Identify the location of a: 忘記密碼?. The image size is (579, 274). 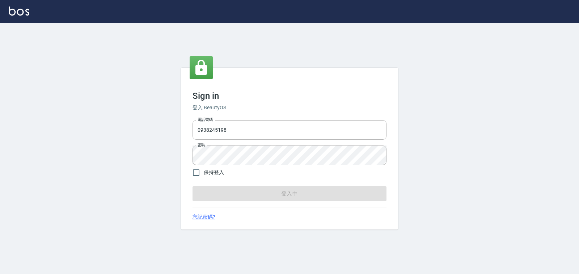
(204, 217).